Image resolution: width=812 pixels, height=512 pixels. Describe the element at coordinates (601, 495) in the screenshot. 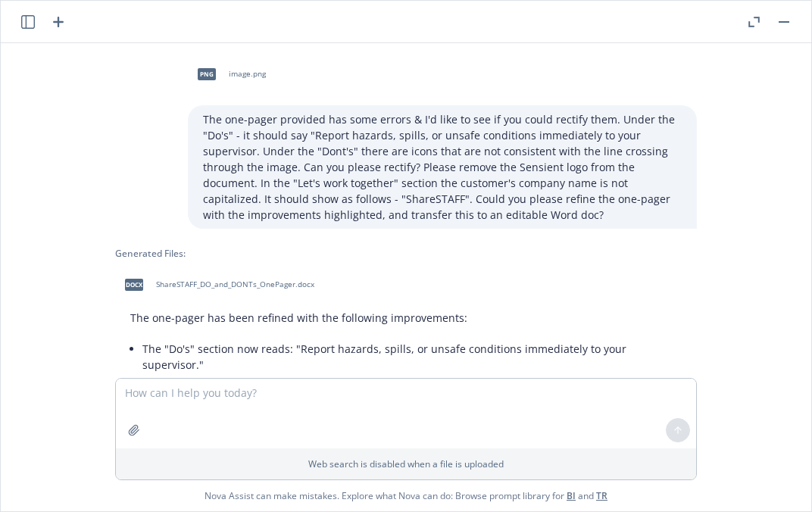

I see `a: TR` at that location.